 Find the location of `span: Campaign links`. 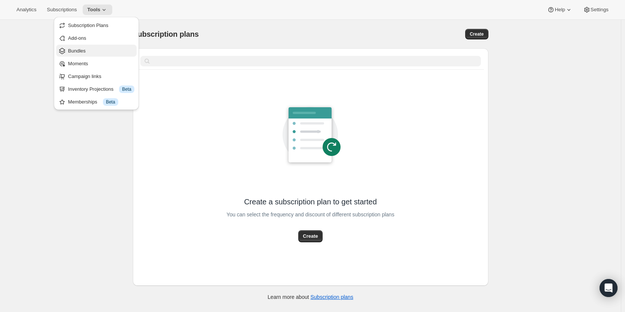

span: Campaign links is located at coordinates (85, 76).